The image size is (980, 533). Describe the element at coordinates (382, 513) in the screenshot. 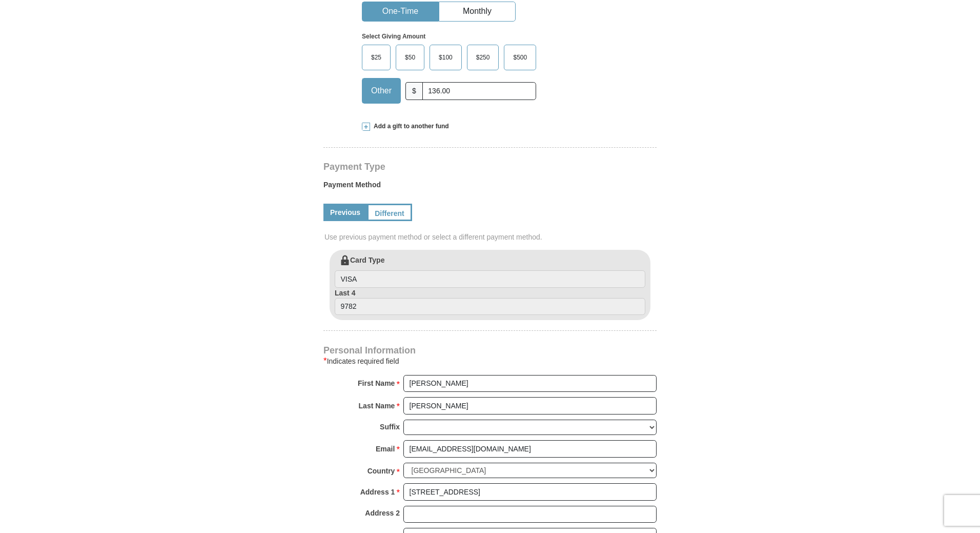

I see `strong: Address 2` at that location.